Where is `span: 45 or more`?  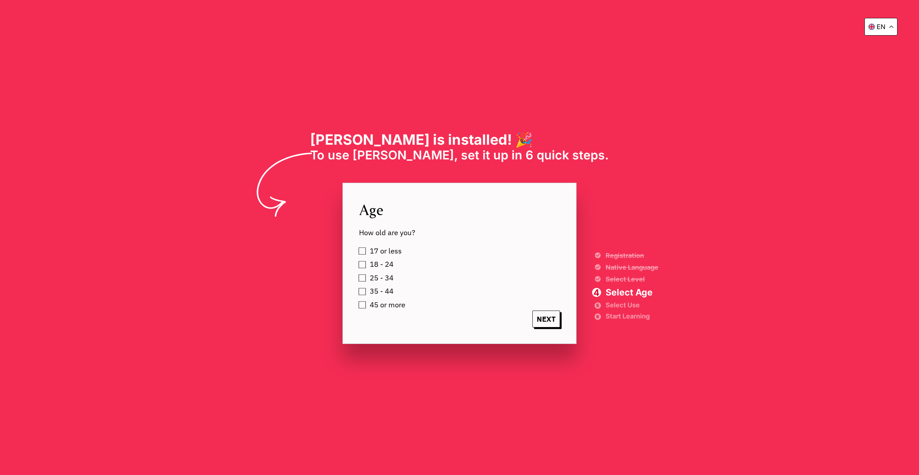 span: 45 or more is located at coordinates (387, 305).